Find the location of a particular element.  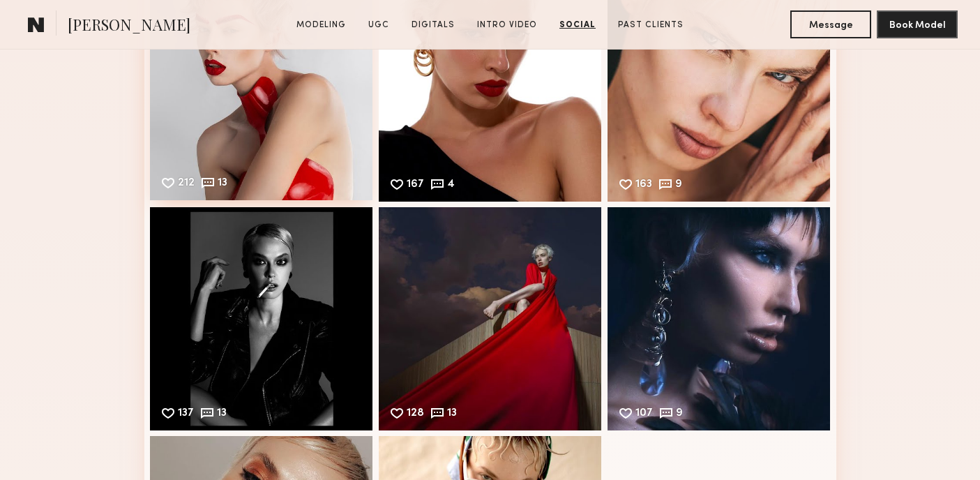

button: Book Model is located at coordinates (918, 24).